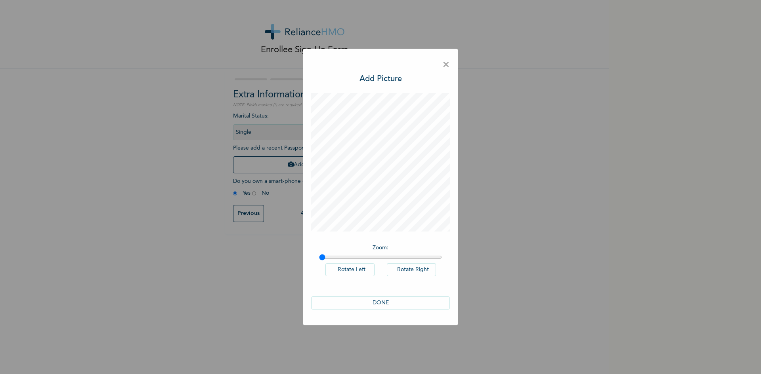  Describe the element at coordinates (411, 270) in the screenshot. I see `button: Rotate Right` at that location.